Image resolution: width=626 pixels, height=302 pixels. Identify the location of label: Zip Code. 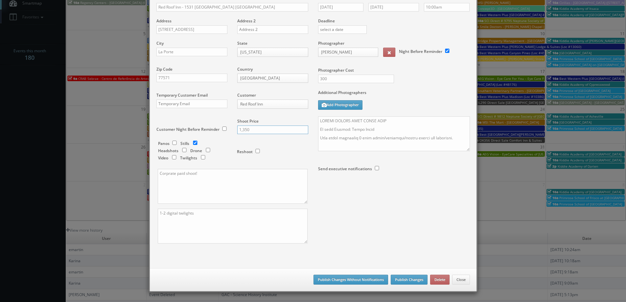
(164, 69).